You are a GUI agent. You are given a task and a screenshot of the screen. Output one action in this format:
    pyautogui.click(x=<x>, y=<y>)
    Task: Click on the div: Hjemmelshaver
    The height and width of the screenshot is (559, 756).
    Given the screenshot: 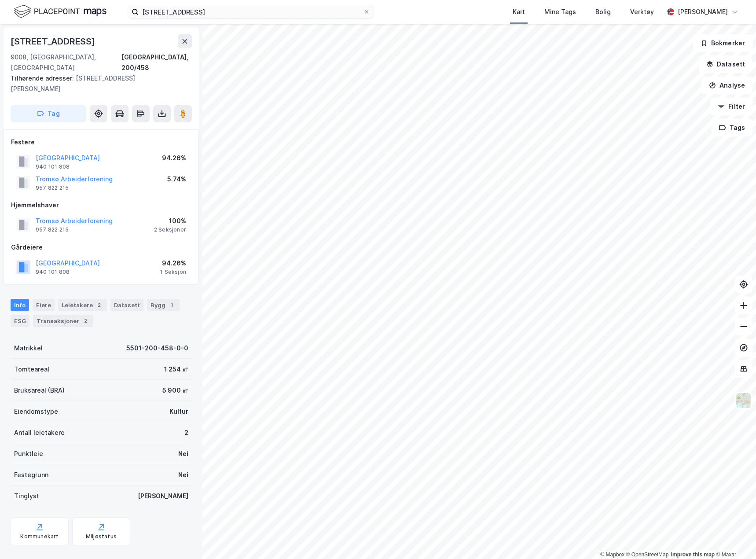 What is the action you would take?
    pyautogui.click(x=101, y=205)
    